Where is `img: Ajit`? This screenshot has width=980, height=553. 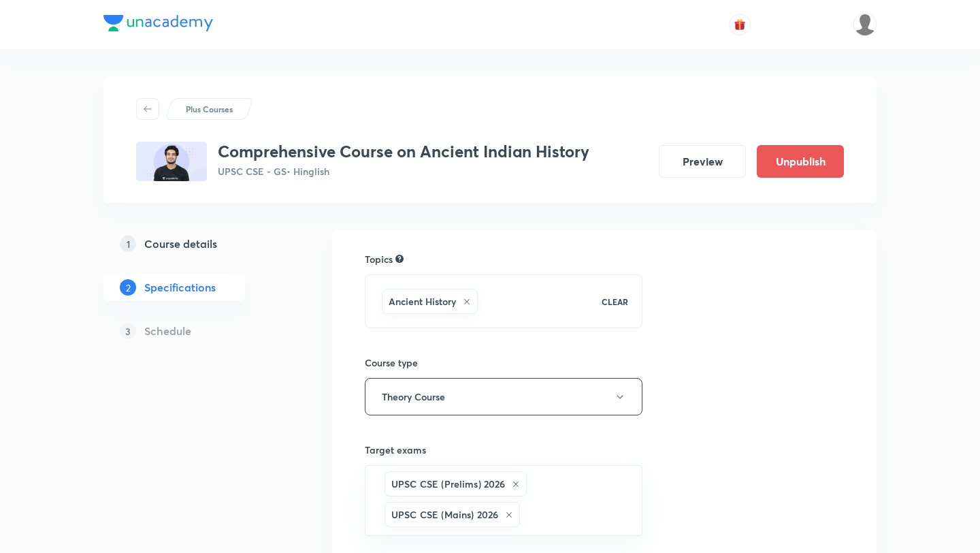
img: Ajit is located at coordinates (864, 24).